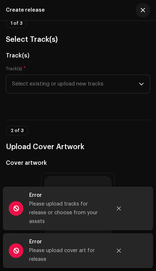 The height and width of the screenshot is (271, 156). I want to click on span: 1 of 3, so click(16, 23).